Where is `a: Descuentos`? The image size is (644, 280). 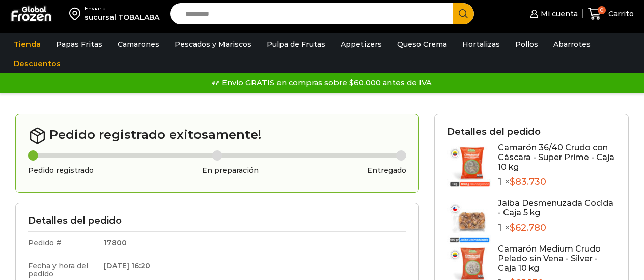
a: Descuentos is located at coordinates (37, 63).